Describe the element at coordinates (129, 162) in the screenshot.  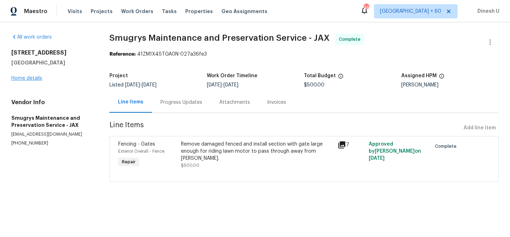
I see `span: Repair` at that location.